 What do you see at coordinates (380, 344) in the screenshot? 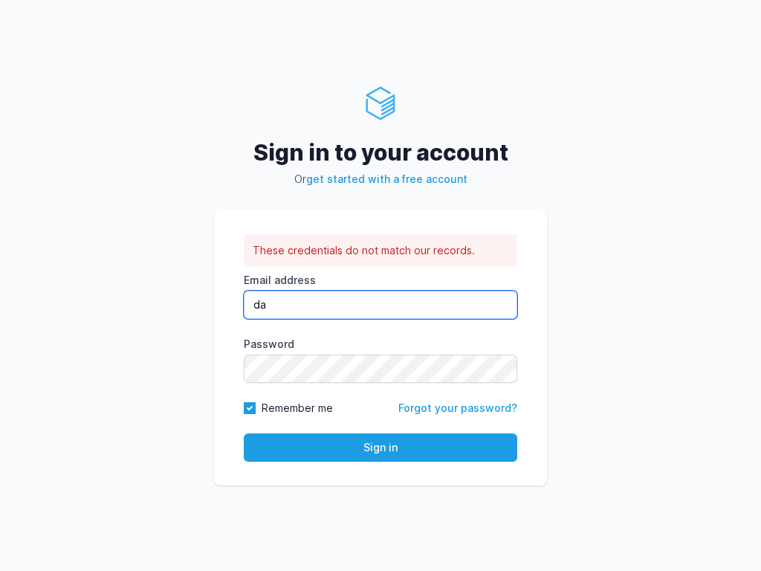
I see `label: Password` at bounding box center [380, 344].